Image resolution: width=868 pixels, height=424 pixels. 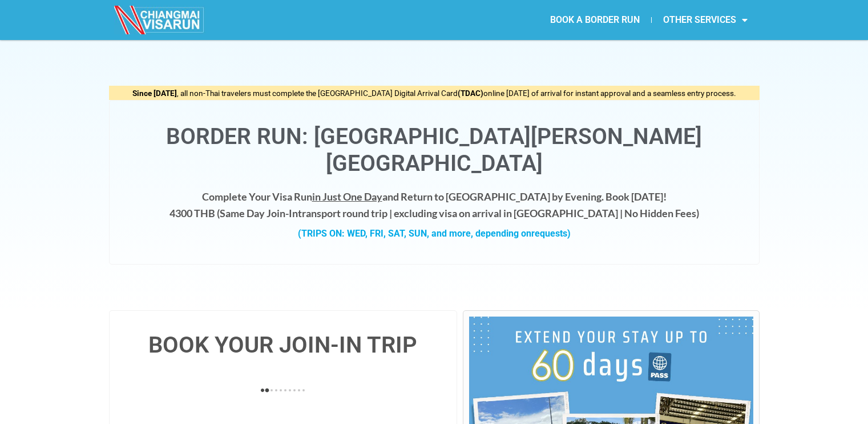 What do you see at coordinates (258, 213) in the screenshot?
I see `strong: Same Day Join-In` at bounding box center [258, 213].